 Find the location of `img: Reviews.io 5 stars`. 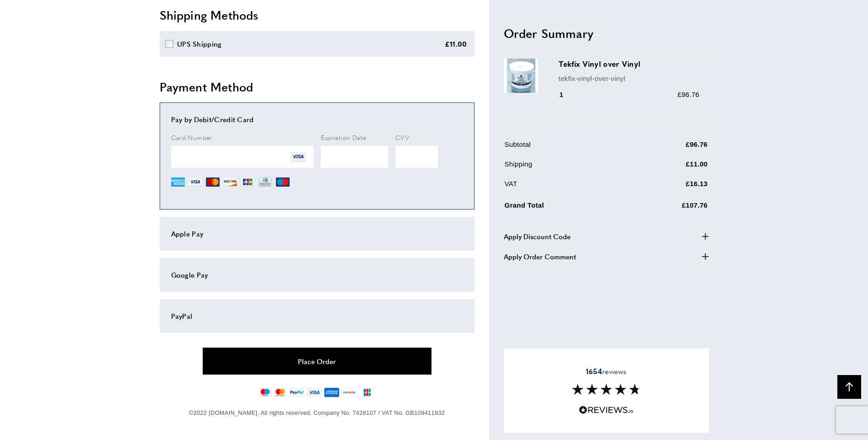

img: Reviews.io 5 stars is located at coordinates (606, 410).